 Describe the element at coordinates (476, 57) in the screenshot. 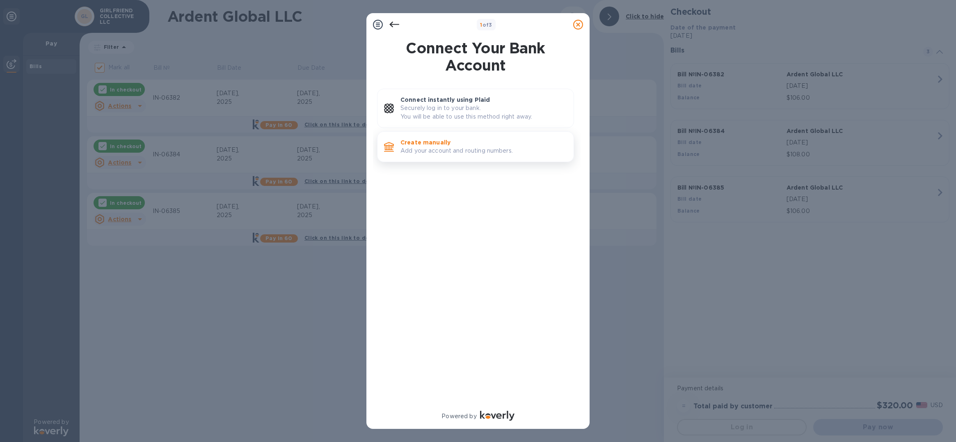

I see `h1: Connect Your Bank Account` at that location.